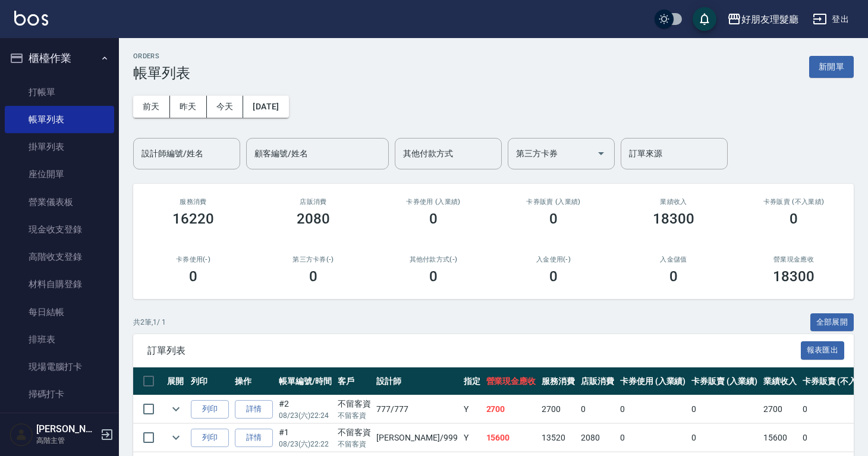 Image resolution: width=868 pixels, height=456 pixels. Describe the element at coordinates (794, 276) in the screenshot. I see `h3: 18300` at that location.